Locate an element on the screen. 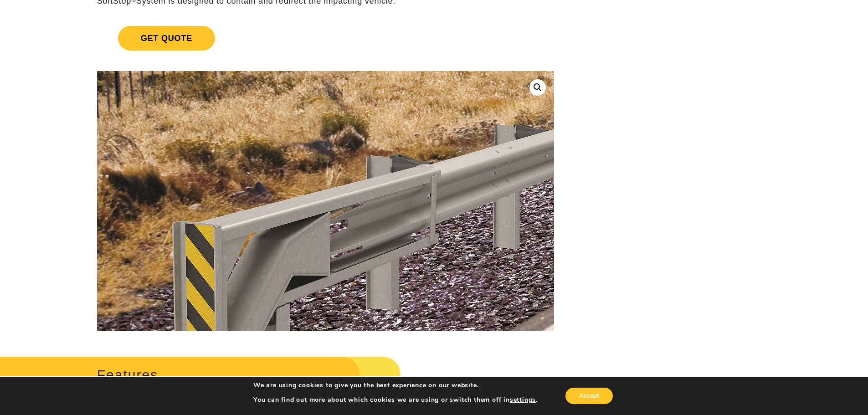  p: You can find out more about which cookies we are using or switch them off in . is located at coordinates (396, 400).